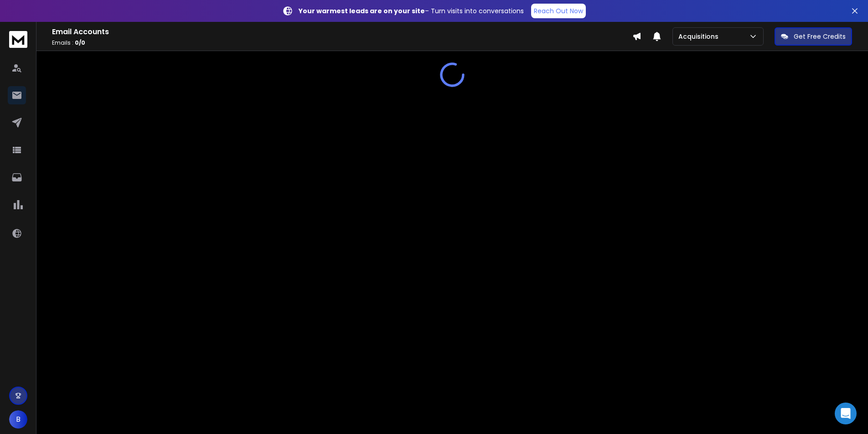  What do you see at coordinates (342, 32) in the screenshot?
I see `h1: Email Accounts` at bounding box center [342, 32].